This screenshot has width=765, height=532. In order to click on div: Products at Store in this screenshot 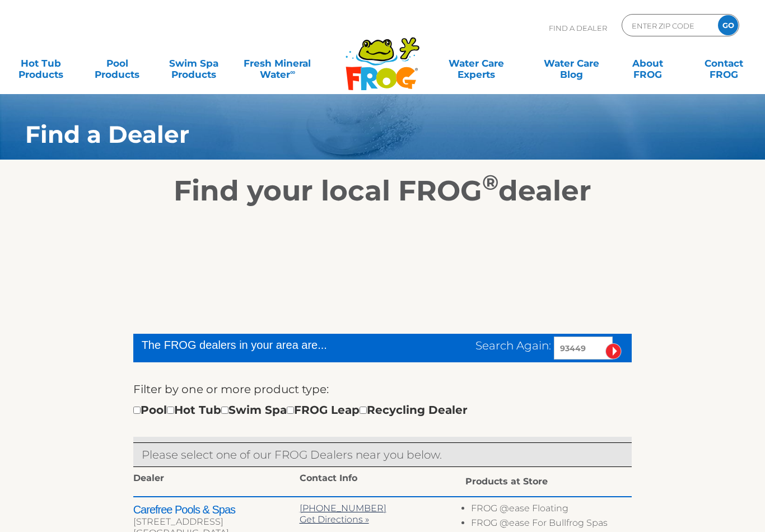, I will do `click(548, 481)`.